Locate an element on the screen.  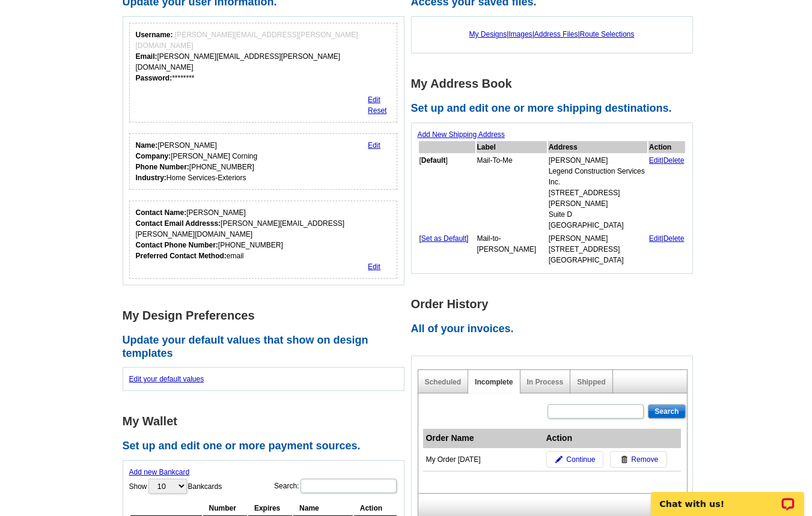
label: Show Bankcards is located at coordinates (176, 486).